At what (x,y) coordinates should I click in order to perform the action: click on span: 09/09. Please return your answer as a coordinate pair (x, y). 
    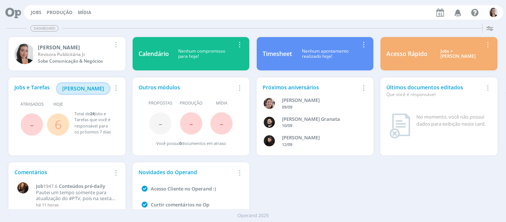
    Looking at the image, I should click on (287, 107).